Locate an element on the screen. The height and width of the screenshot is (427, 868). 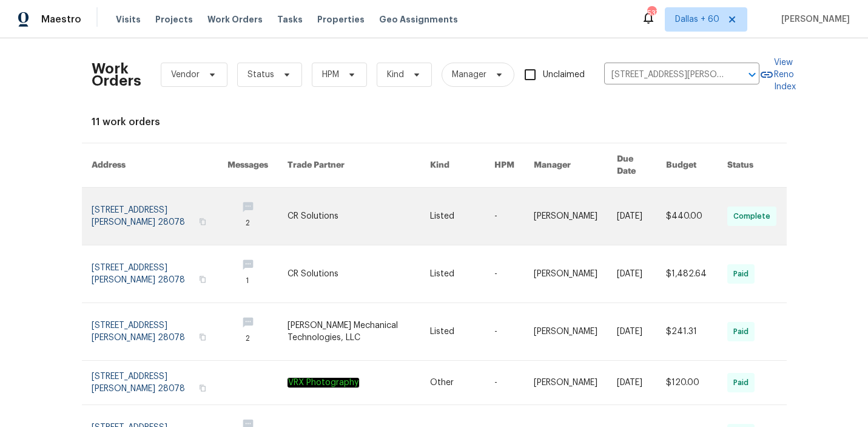
button: Open is located at coordinates (752, 75).